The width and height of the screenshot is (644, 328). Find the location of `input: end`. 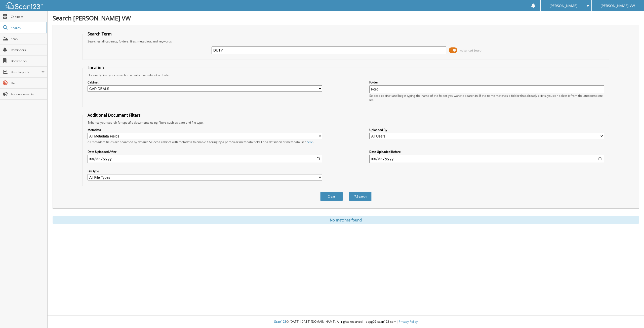

input: end is located at coordinates (486, 159).